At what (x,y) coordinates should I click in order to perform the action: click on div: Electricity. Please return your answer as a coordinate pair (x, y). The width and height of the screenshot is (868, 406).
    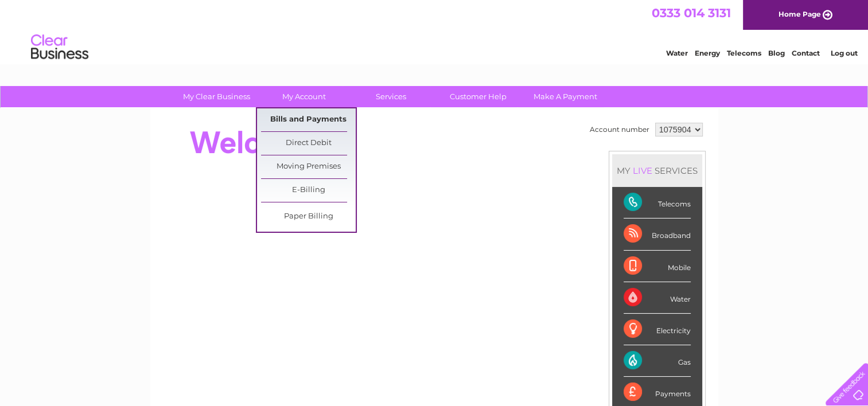
    Looking at the image, I should click on (657, 329).